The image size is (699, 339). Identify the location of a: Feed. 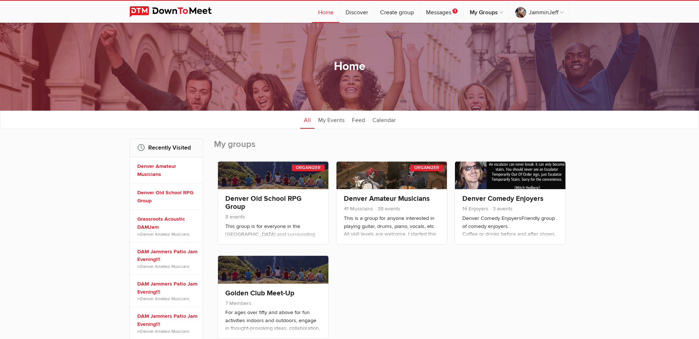
(358, 120).